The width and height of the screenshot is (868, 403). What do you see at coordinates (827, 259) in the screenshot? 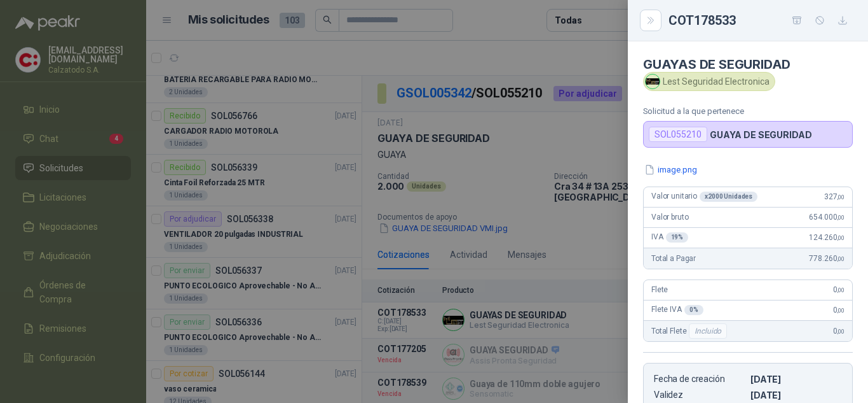
I see `span: 778.260` at bounding box center [827, 259].